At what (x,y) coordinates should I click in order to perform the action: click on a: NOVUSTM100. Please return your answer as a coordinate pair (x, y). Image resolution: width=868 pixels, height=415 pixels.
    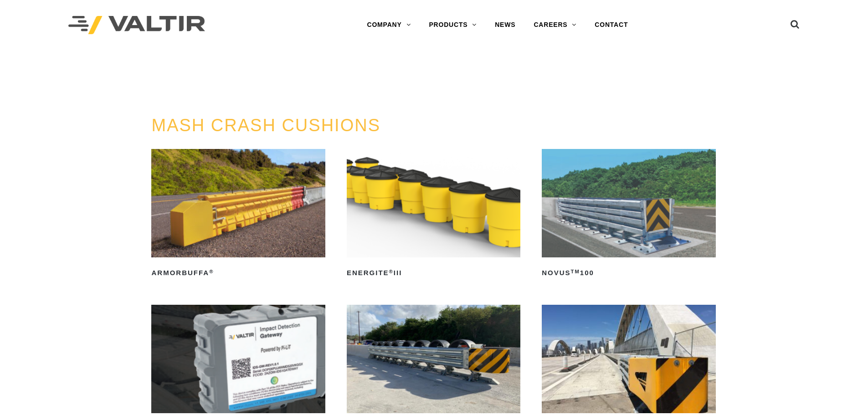
    Looking at the image, I should click on (628, 214).